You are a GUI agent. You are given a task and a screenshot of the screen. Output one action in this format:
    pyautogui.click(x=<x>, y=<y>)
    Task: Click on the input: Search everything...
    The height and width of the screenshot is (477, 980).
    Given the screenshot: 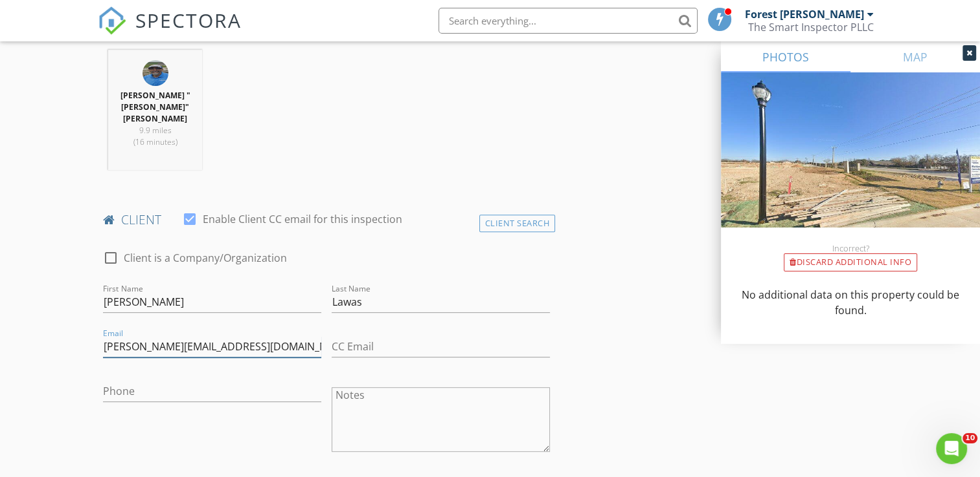 What is the action you would take?
    pyautogui.click(x=568, y=21)
    